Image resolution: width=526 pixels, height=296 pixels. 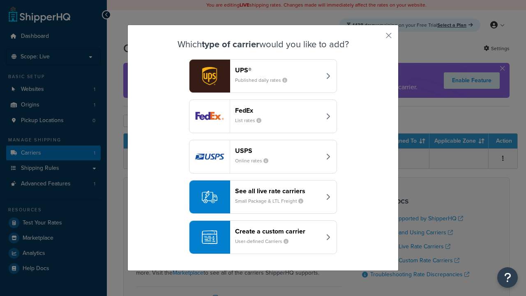 What do you see at coordinates (231, 44) in the screenshot?
I see `strong: type of carrier` at bounding box center [231, 44].